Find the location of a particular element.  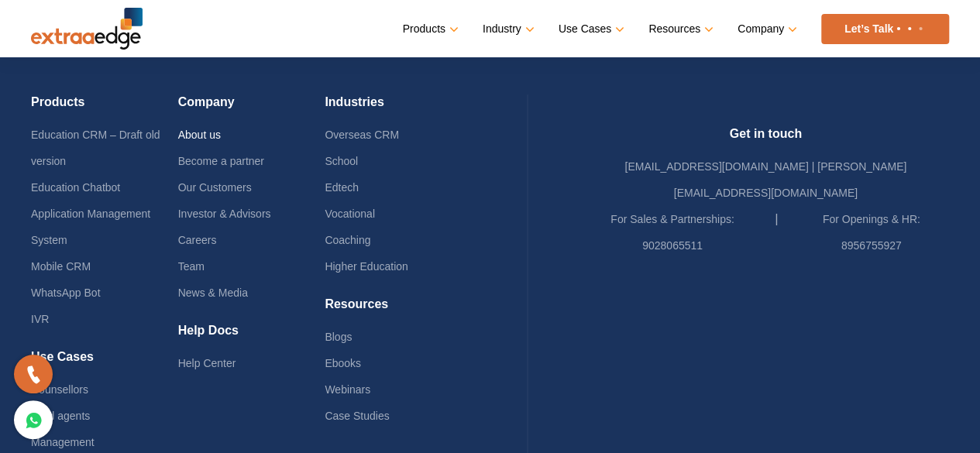

a: Help Center is located at coordinates (207, 363).